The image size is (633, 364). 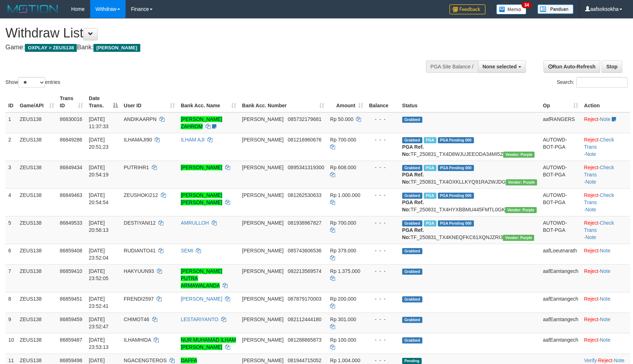 I want to click on img: Button%20Memo.svg, so click(x=512, y=9).